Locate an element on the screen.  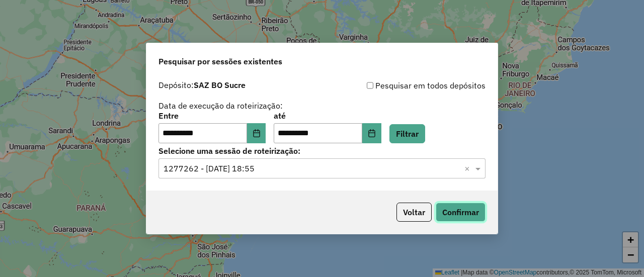
span: Pesquisar por sessões existentes is located at coordinates (221, 61).